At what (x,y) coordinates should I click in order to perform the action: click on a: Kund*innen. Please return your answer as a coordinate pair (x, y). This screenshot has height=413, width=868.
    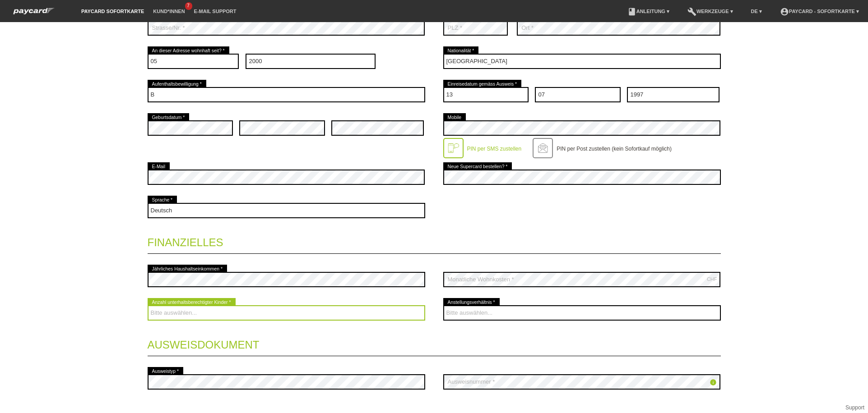
    Looking at the image, I should click on (169, 11).